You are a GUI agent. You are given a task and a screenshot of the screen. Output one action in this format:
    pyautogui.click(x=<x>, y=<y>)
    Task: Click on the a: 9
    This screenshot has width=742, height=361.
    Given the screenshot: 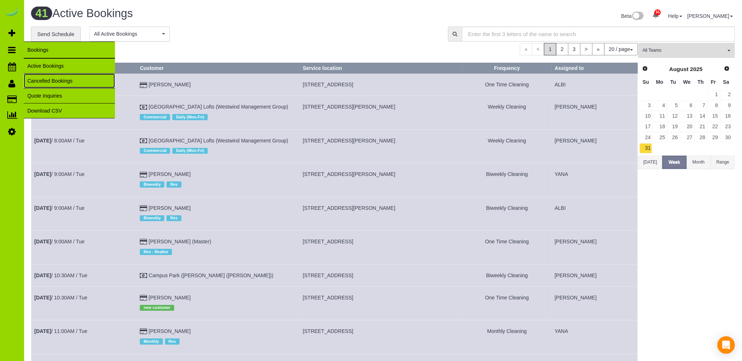 What is the action you would take?
    pyautogui.click(x=726, y=105)
    